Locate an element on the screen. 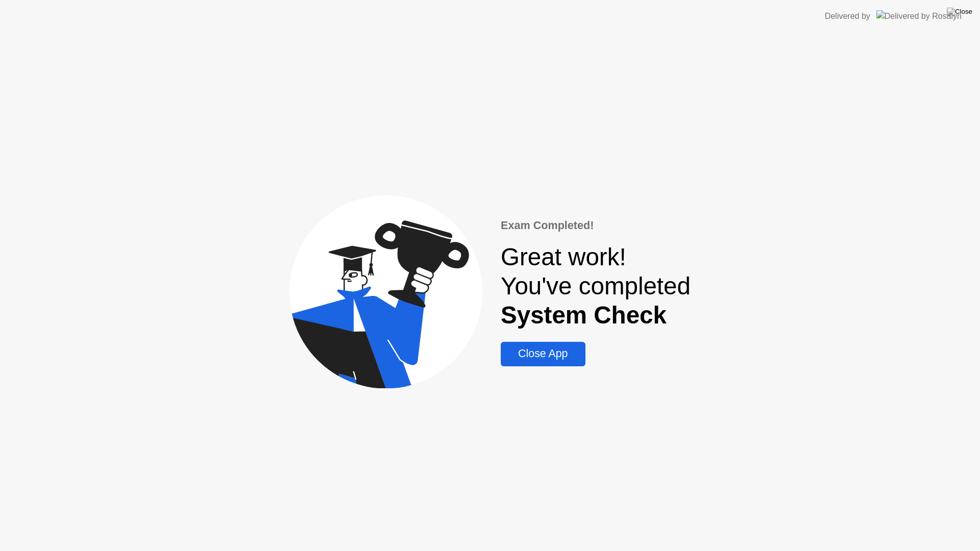 The image size is (980, 551). button: Close App is located at coordinates (542, 354).